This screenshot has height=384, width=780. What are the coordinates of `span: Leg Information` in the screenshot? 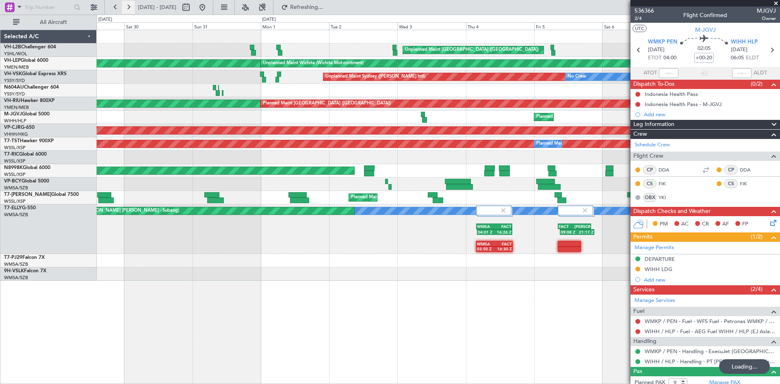 It's located at (654, 124).